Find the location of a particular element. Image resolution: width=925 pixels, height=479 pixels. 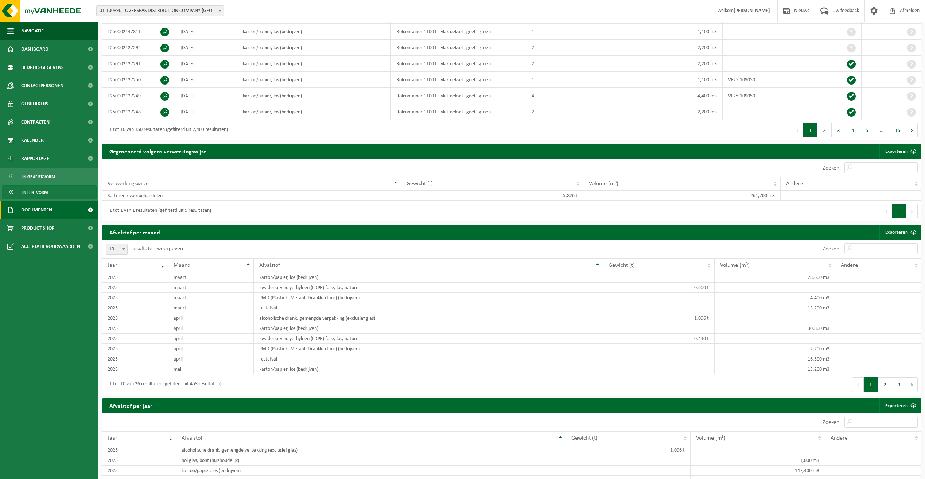

td: 4 is located at coordinates (557, 96).